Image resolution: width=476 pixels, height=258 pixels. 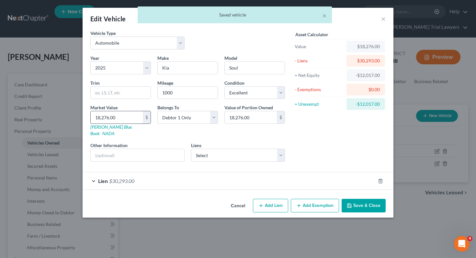 What do you see at coordinates (103, 33) in the screenshot?
I see `label: Vehicle Type` at bounding box center [103, 33].